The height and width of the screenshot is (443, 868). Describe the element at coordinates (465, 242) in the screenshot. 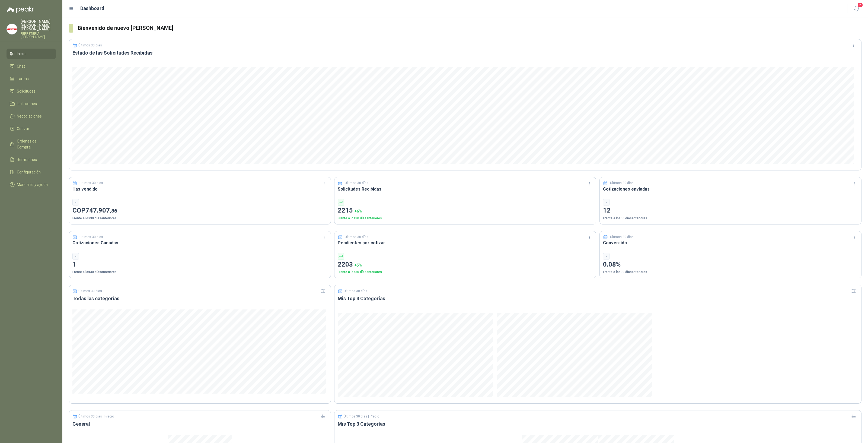

I see `h3: Pendientes por cotizar` at that location.